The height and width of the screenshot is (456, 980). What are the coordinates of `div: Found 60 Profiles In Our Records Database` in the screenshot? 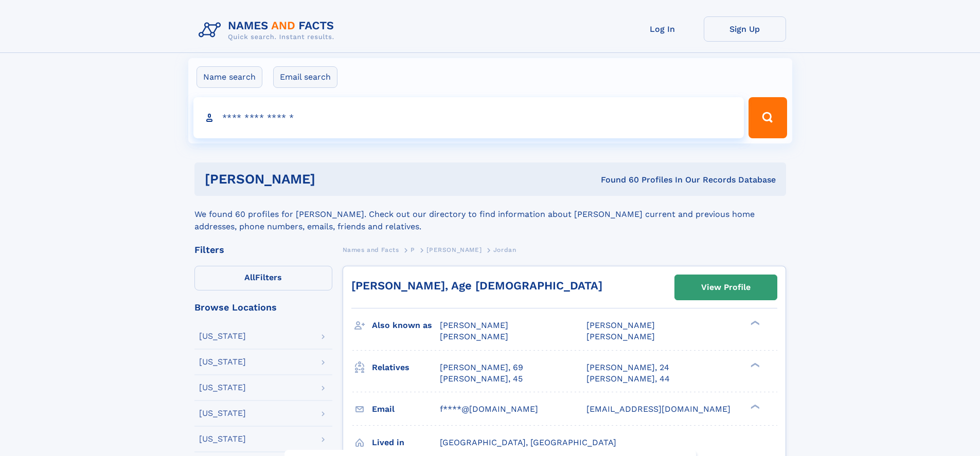 It's located at (617, 180).